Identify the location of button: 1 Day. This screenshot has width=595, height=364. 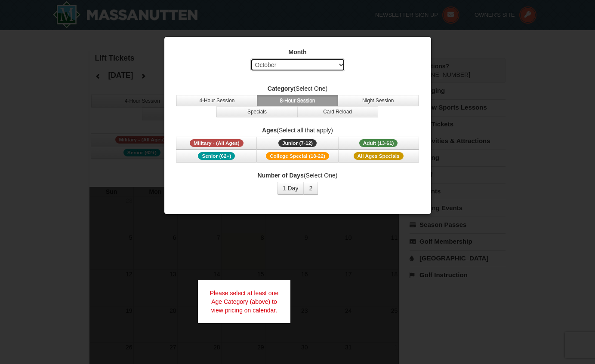
(290, 188).